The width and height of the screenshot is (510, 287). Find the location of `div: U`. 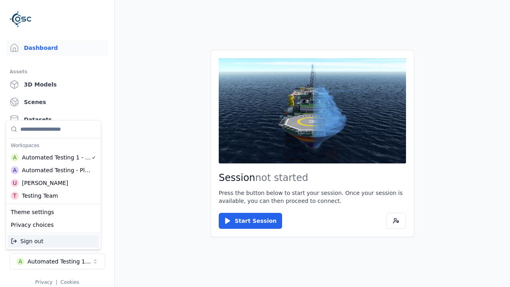

div: U is located at coordinates (15, 183).